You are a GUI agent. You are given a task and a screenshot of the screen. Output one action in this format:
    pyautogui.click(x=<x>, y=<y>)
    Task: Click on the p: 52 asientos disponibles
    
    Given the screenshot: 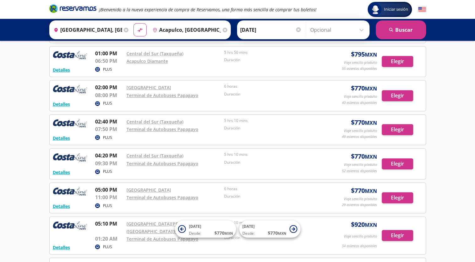 What is the action you would take?
    pyautogui.click(x=360, y=171)
    